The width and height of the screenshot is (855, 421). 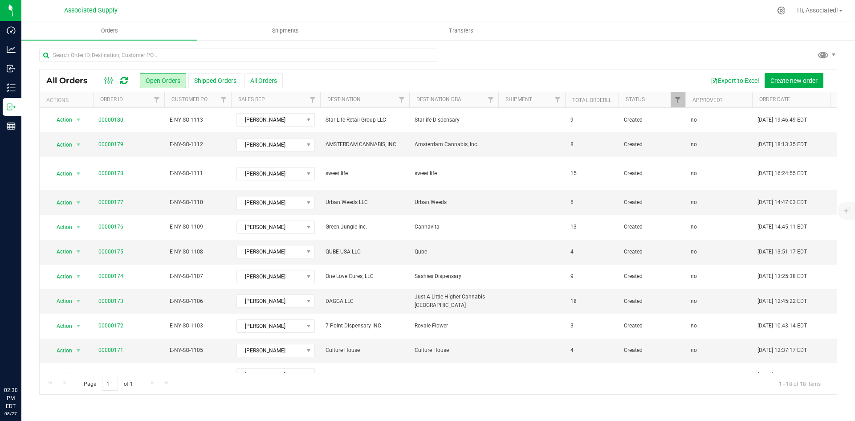 What do you see at coordinates (365, 350) in the screenshot?
I see `span: Culture House` at bounding box center [365, 350].